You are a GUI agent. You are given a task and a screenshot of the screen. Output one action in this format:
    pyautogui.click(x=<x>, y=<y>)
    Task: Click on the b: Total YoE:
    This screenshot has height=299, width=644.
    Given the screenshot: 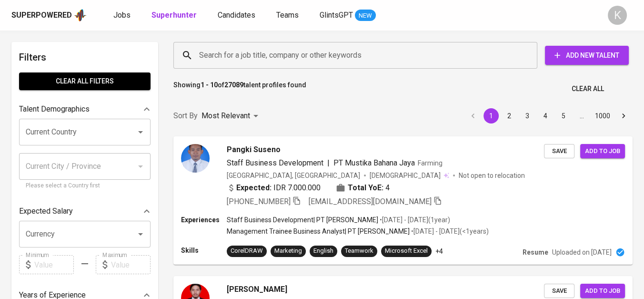 What is the action you would take?
    pyautogui.click(x=366, y=187)
    